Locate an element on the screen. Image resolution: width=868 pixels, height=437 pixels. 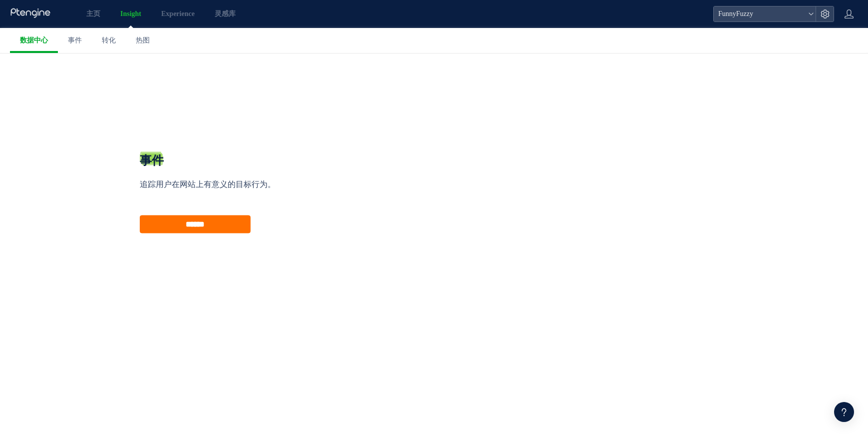
span: FunnyFuzzy is located at coordinates (760, 14).